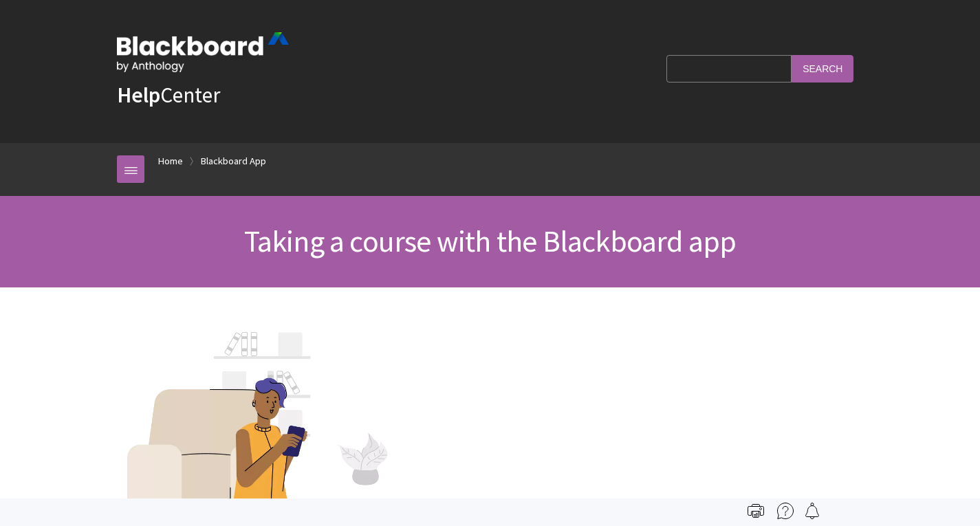  What do you see at coordinates (812, 511) in the screenshot?
I see `img: Follow this page` at bounding box center [812, 511].